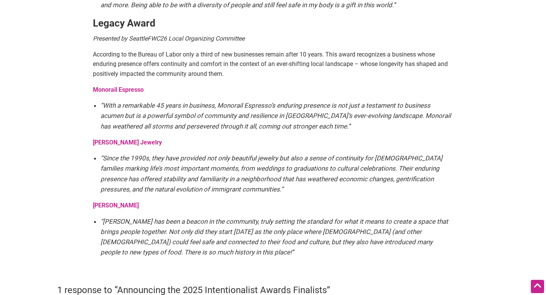 This screenshot has width=546, height=295. Describe the element at coordinates (271, 174) in the screenshot. I see `em: “Since the 1990s, they have provided not only beautiful jewelry but also a sense of continuity fo...` at that location.